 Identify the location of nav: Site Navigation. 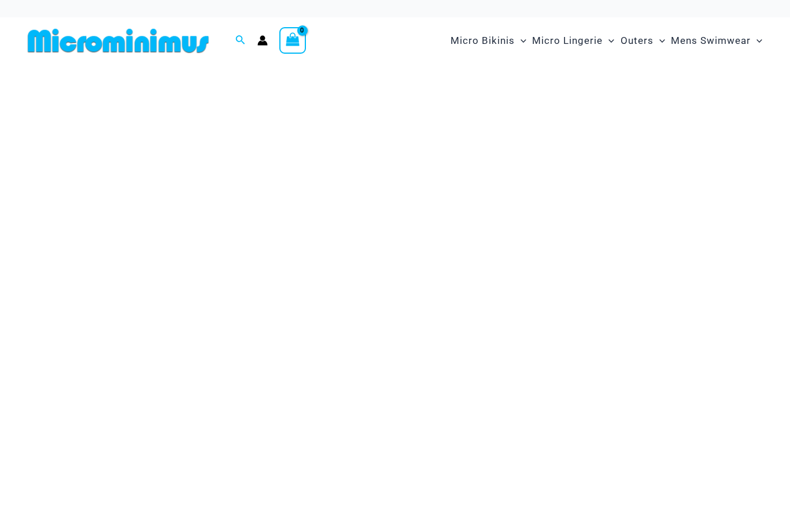
(605, 41).